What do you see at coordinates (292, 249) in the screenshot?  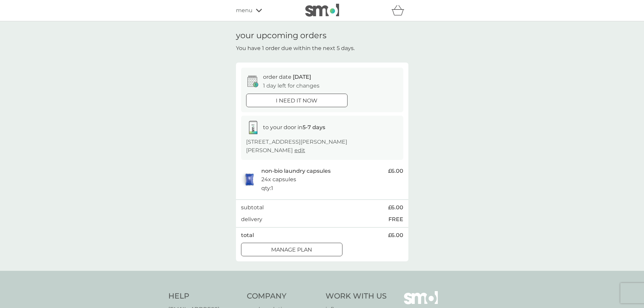 I see `button: Manage plan` at bounding box center [292, 249].